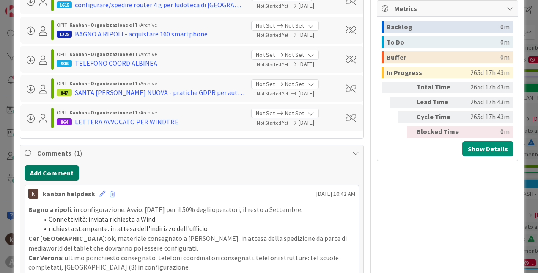 The height and width of the screenshot is (273, 538). Describe the element at coordinates (440, 102) in the screenshot. I see `div: Lead Time` at that location.